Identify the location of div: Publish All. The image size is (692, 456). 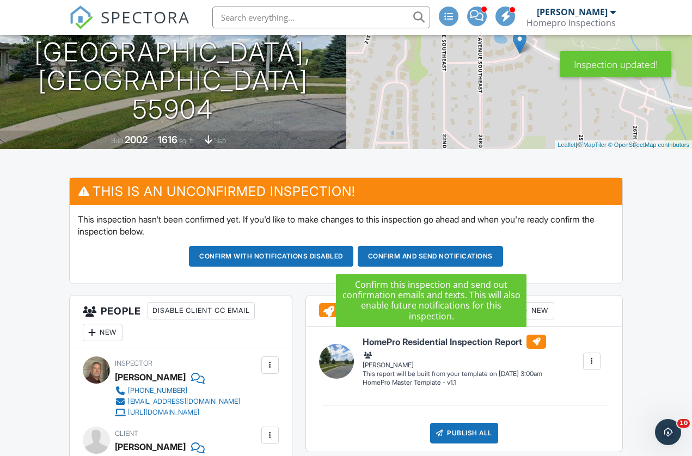
(464, 433).